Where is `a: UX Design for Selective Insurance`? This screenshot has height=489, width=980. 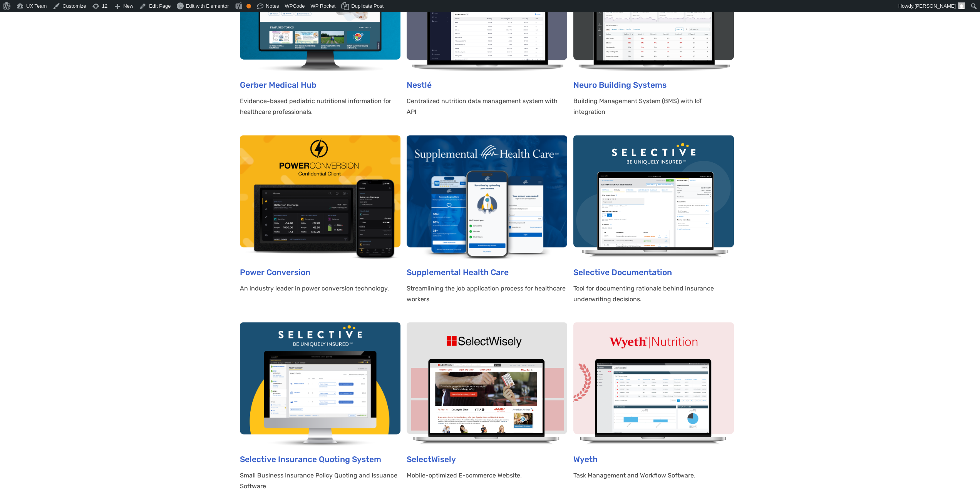 a: UX Design for Selective Insurance is located at coordinates (320, 384).